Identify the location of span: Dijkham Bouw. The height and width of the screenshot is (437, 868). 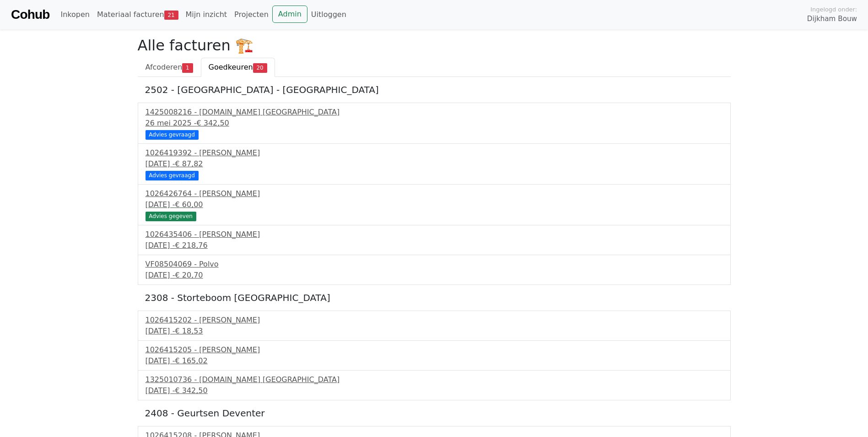
(832, 19).